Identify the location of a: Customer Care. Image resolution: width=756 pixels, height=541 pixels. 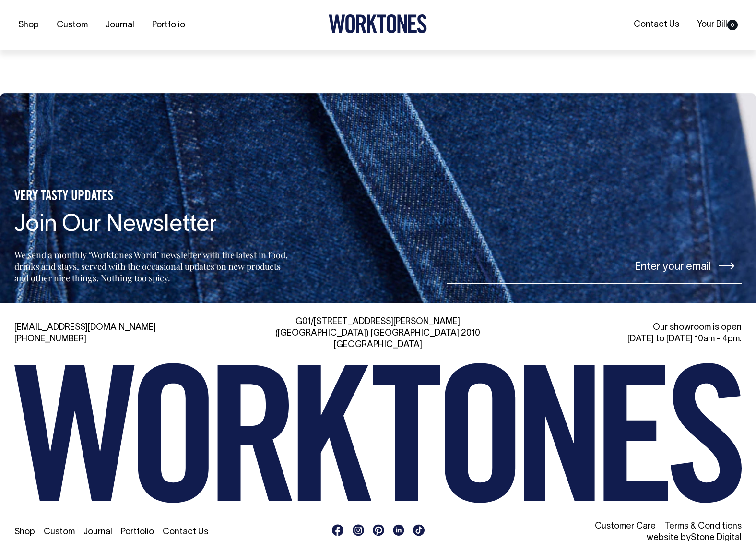
(625, 526).